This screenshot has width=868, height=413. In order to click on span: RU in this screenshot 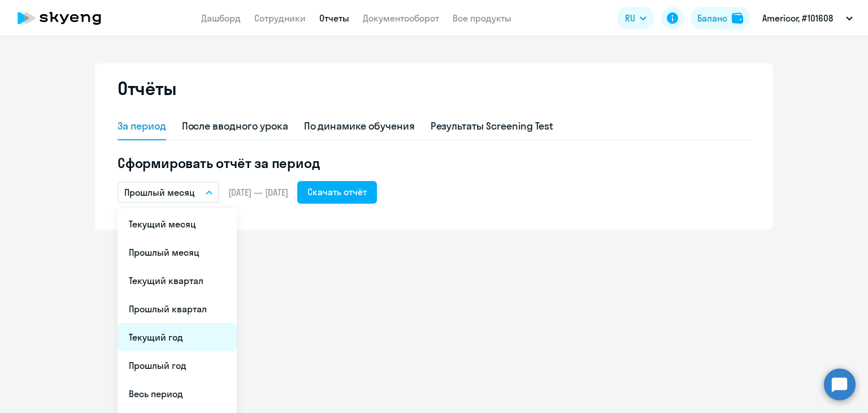, I will do `click(630, 18)`.